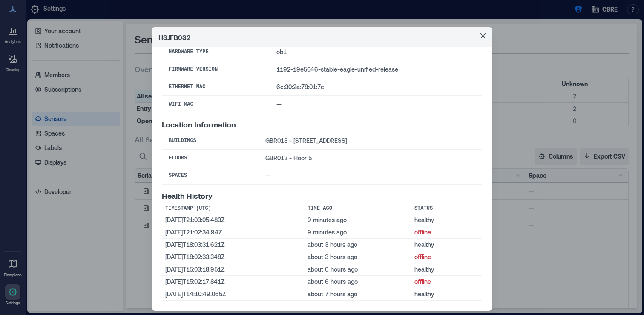 The height and width of the screenshot is (315, 644). I want to click on td: 6c:30:2a:78:01:7c, so click(376, 87).